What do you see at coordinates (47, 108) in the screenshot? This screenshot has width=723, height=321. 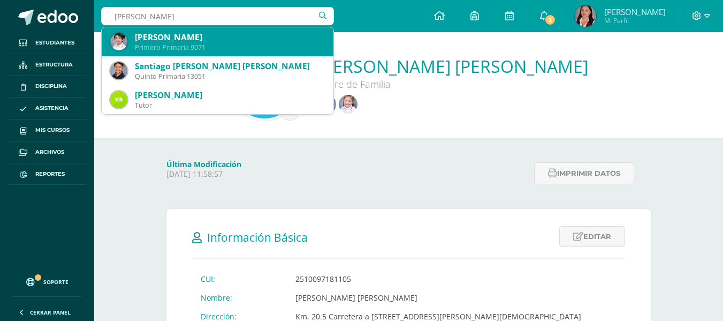 I see `a: Asistencia` at bounding box center [47, 108].